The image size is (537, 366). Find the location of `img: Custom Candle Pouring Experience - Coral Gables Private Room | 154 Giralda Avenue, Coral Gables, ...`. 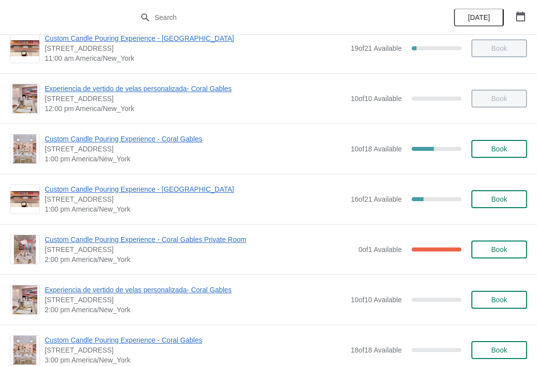

img: Custom Candle Pouring Experience - Coral Gables Private Room | 154 Giralda Avenue, Coral Gables, ... is located at coordinates (25, 249).